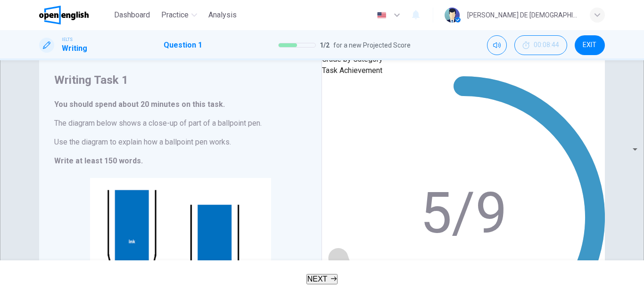  Describe the element at coordinates (75, 48) in the screenshot. I see `h1: Writing` at that location.